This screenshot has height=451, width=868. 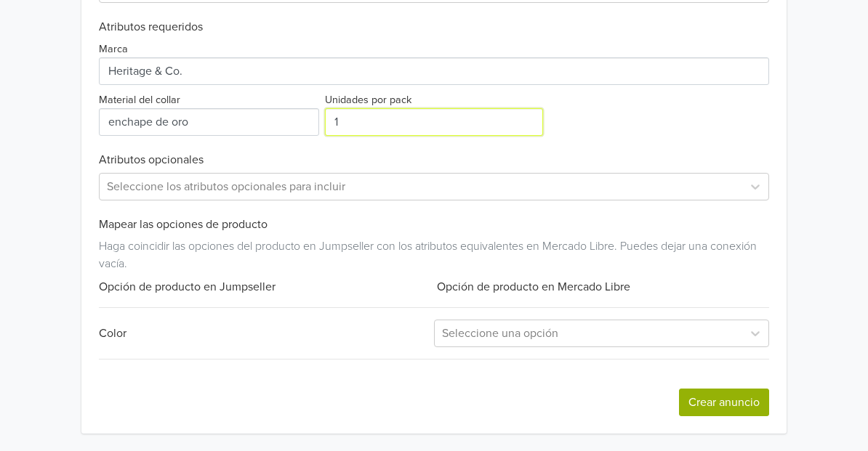 I want to click on label: Unidades por pack, so click(x=368, y=100).